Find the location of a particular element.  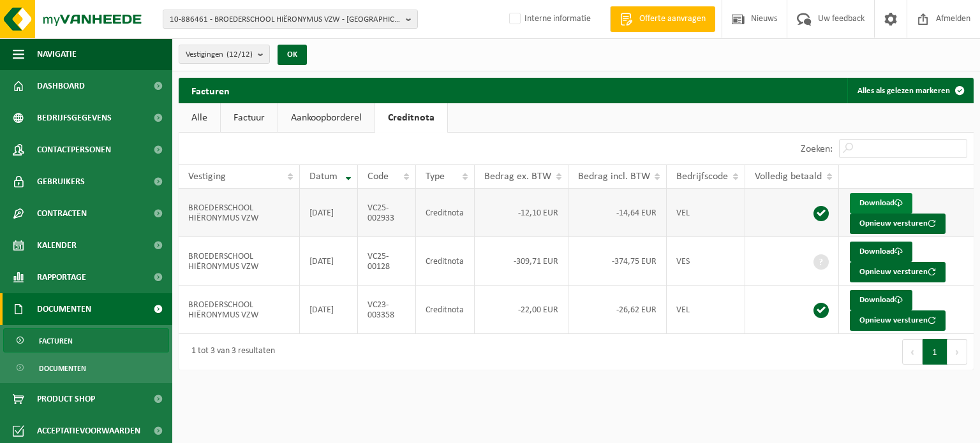

td: -26,62 EUR is located at coordinates (618, 310).